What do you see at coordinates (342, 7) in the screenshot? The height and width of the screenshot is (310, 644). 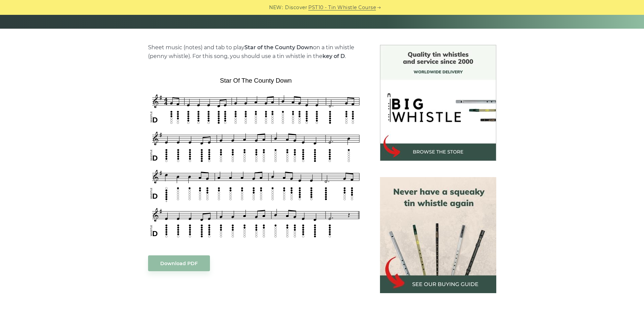 I see `a: PST10 - Tin Whistle Course` at bounding box center [342, 7].